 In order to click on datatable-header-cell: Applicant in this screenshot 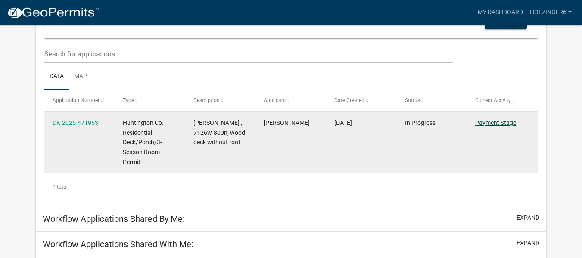, I will do `click(291, 100)`.